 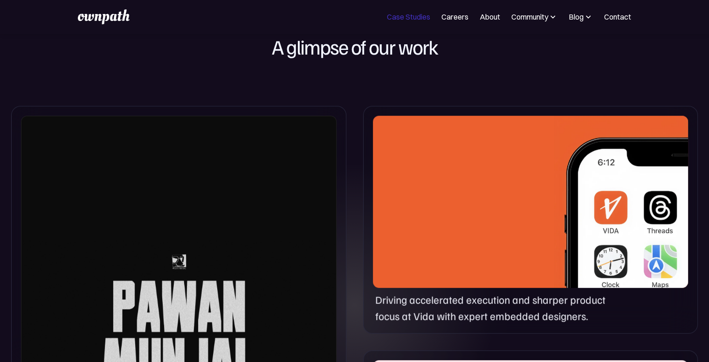 I want to click on a: Careers, so click(x=455, y=17).